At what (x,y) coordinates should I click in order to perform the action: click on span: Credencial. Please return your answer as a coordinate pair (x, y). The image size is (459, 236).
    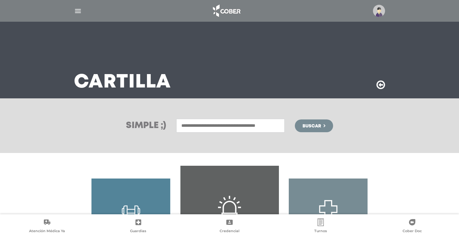
    Looking at the image, I should click on (230, 231).